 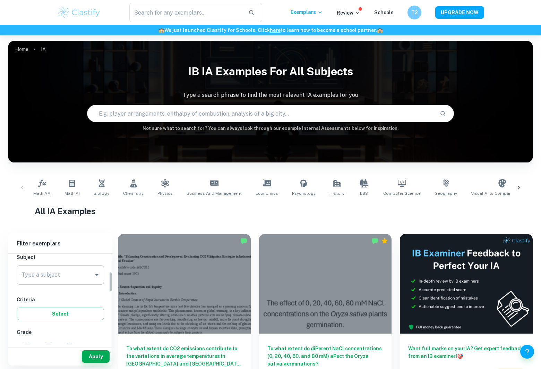 What do you see at coordinates (270, 71) in the screenshot?
I see `h1: IB IA examples for all subjects` at bounding box center [270, 71].